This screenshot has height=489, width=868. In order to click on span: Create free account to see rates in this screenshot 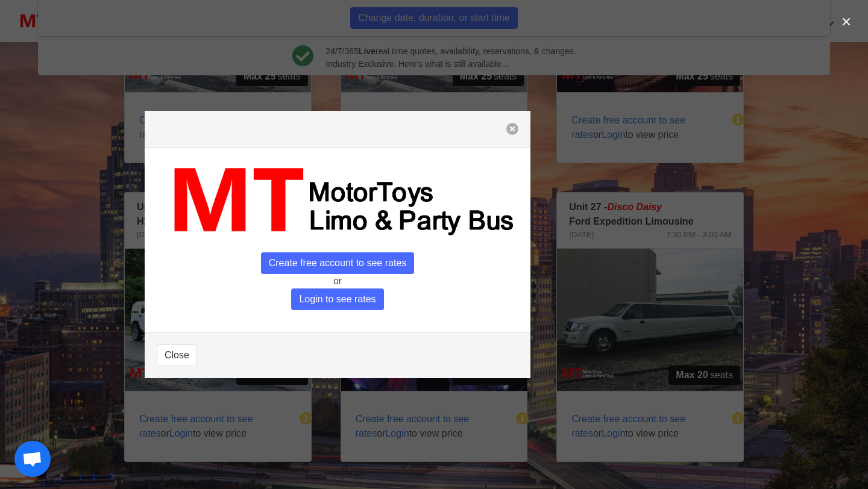, I will do `click(337, 263)`.